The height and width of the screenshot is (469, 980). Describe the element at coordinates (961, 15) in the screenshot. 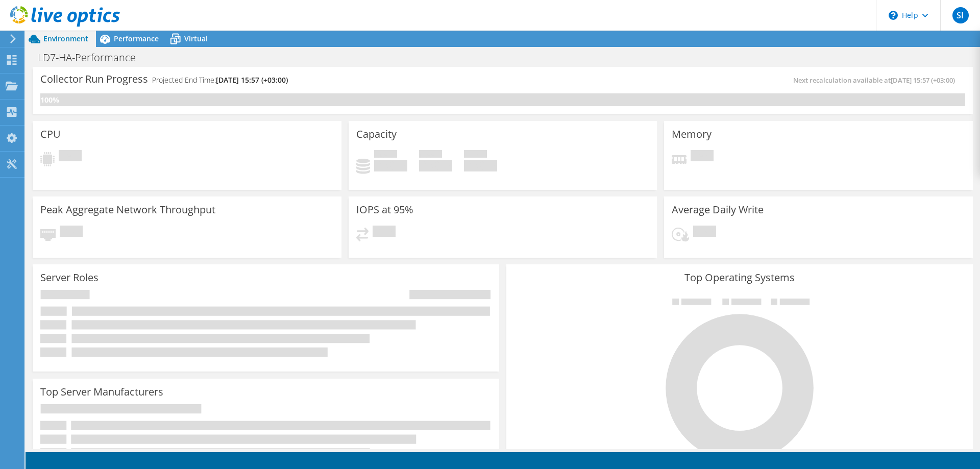

I see `span: SI` at that location.